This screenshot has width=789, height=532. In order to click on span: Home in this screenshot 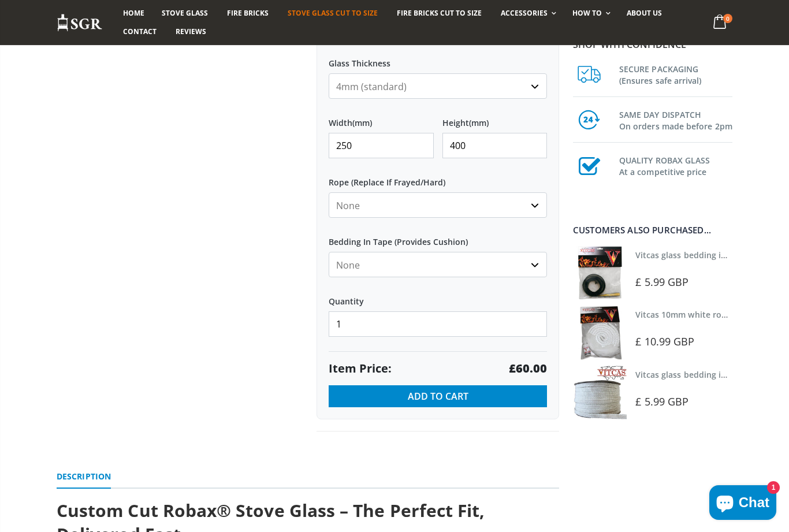, I will do `click(133, 13)`.